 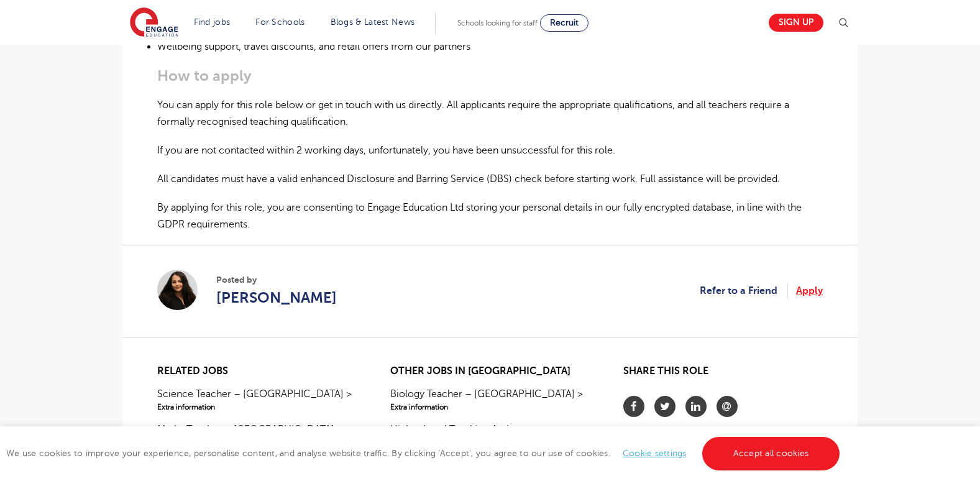 What do you see at coordinates (490, 151) in the screenshot?
I see `p: If you are not contacted within 2 working days, unfortunately, you have been unsuccessful for thi...` at bounding box center [490, 151].